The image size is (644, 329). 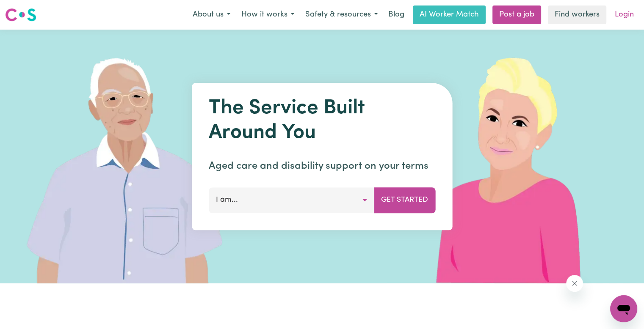 I want to click on h1: The Service Built Around You, so click(x=322, y=121).